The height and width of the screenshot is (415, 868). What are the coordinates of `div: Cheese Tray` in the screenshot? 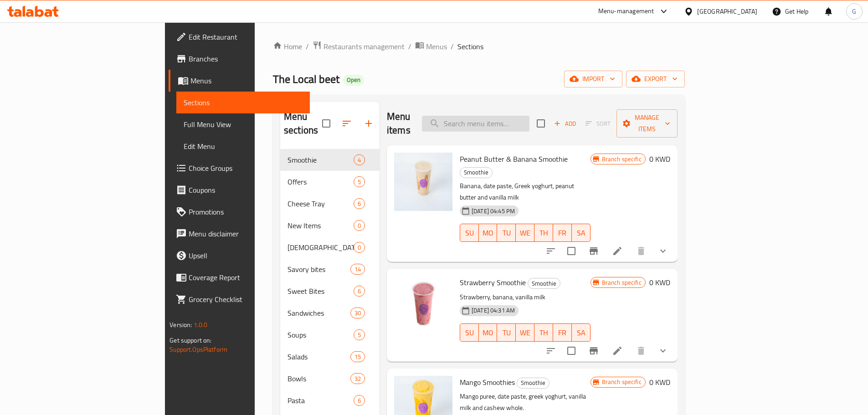 It's located at (320, 203).